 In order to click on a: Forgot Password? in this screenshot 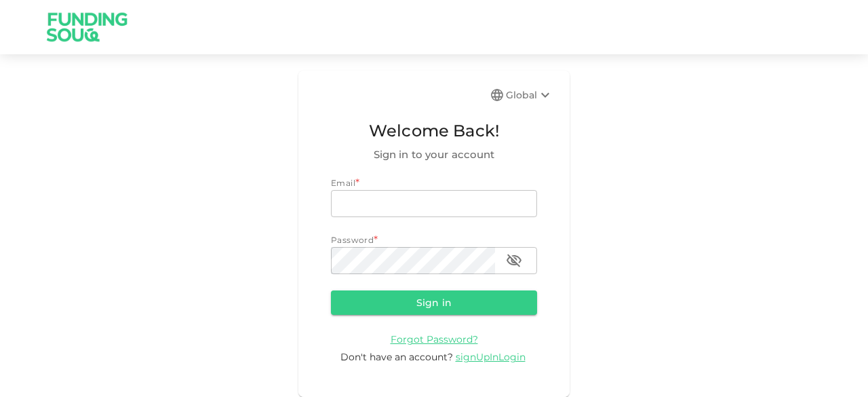, I will do `click(434, 338)`.